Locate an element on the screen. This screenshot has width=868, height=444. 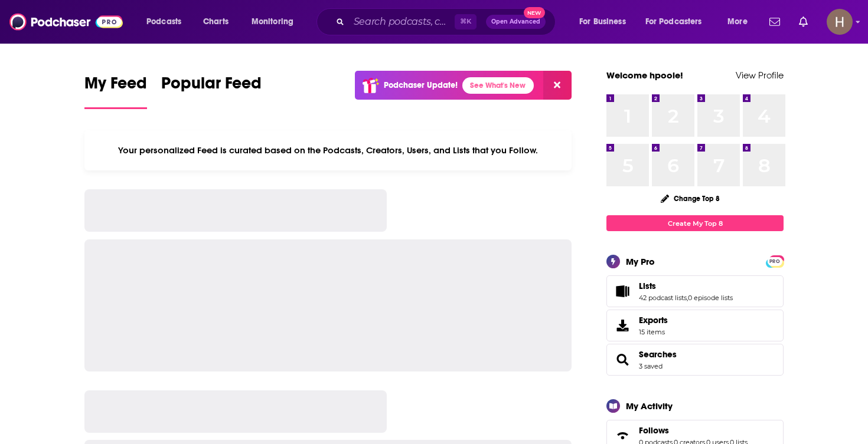
div: Your personalized Feed is curated based on the Podcasts, Creators, Users, and Lists that you Follow. is located at coordinates (328, 150).